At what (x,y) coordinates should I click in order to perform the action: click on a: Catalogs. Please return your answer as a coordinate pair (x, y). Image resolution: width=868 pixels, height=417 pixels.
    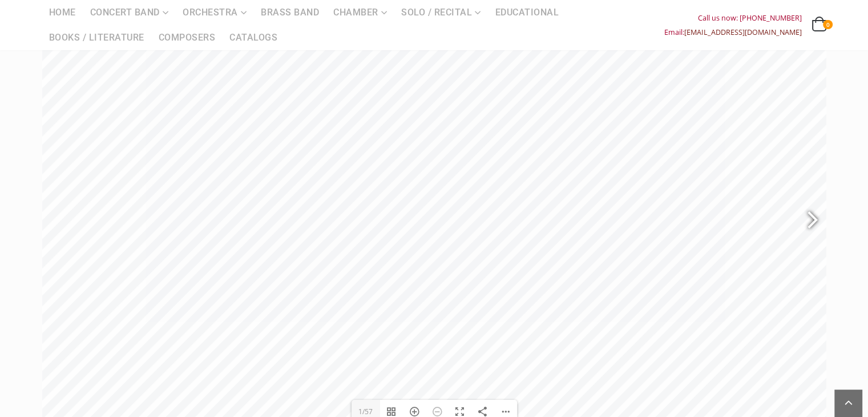
    Looking at the image, I should click on (254, 38).